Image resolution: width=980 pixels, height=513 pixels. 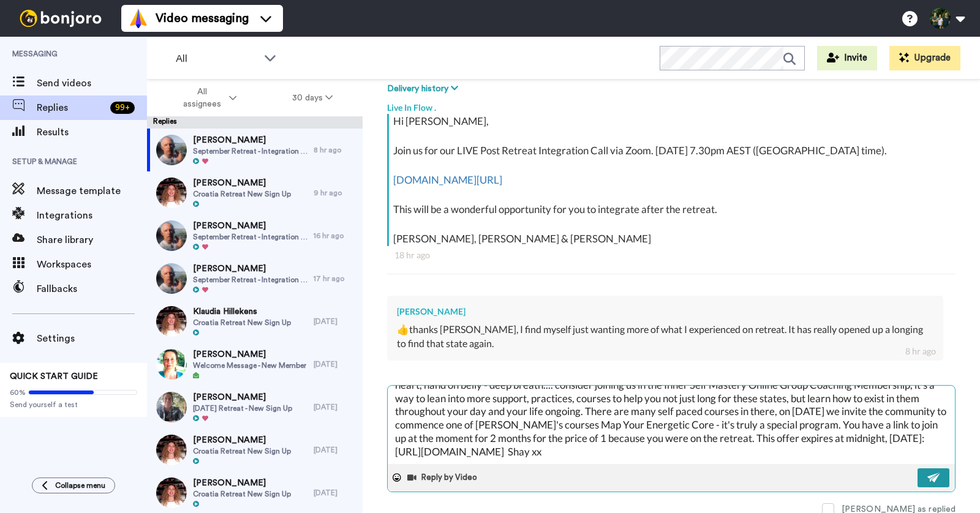 What do you see at coordinates (335, 193) in the screenshot?
I see `div: 9 hr ago` at bounding box center [335, 193].